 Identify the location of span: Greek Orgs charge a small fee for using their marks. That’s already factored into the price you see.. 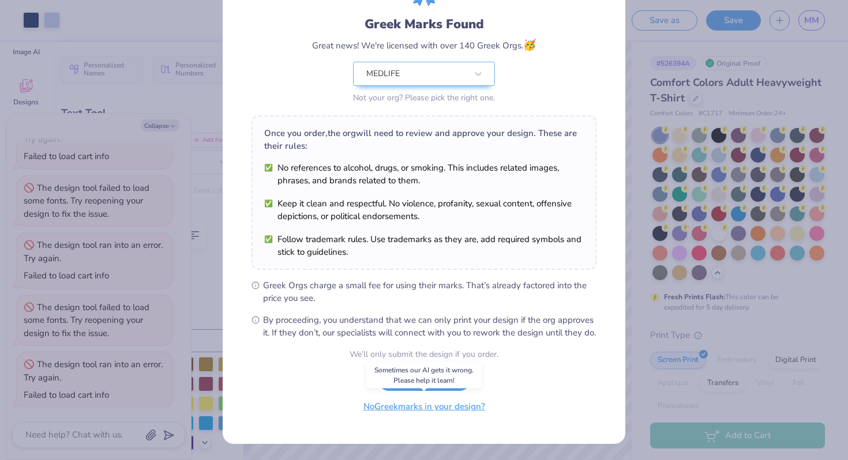
(430, 292).